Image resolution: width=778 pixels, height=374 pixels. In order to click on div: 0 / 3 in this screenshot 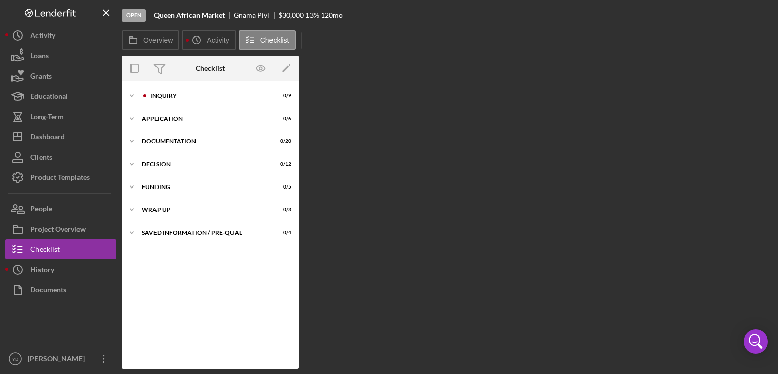, I will do `click(282, 210)`.